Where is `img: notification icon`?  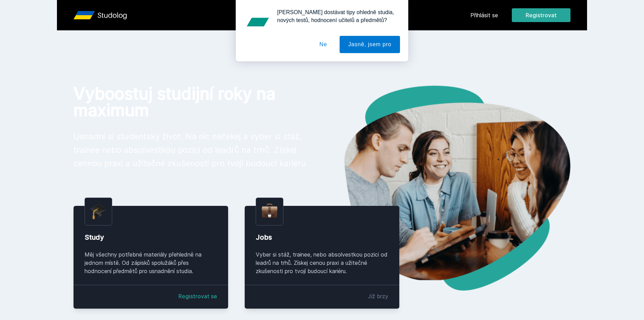
img: notification icon is located at coordinates (258, 22).